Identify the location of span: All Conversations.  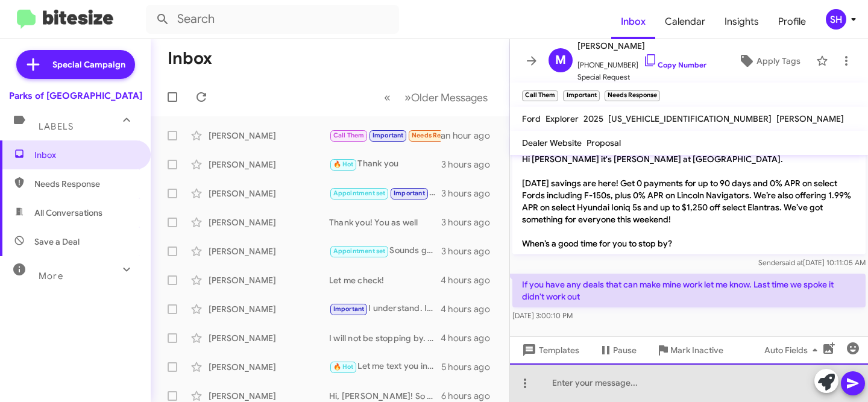
(68, 213).